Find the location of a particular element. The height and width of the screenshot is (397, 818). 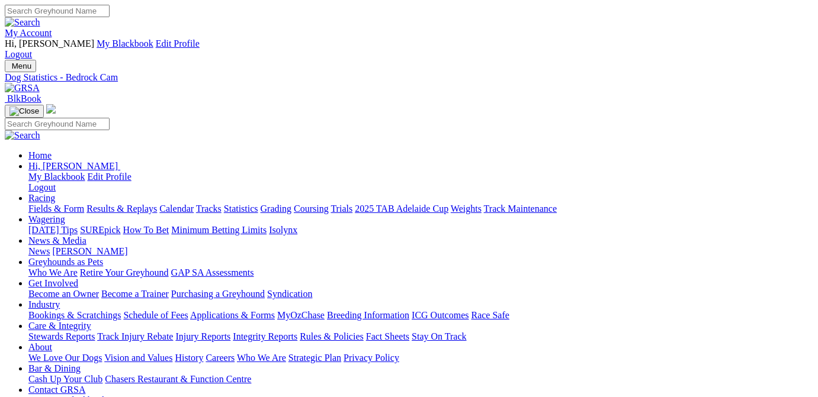

a: Become an Owner is located at coordinates (63, 294).